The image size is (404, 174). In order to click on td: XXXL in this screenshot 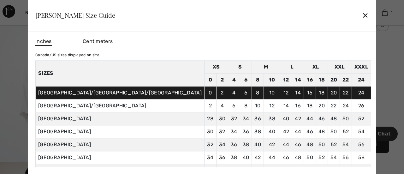, I will do `click(361, 67)`.